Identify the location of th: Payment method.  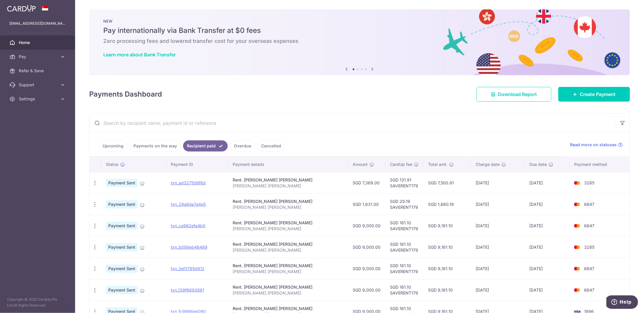
(600, 164).